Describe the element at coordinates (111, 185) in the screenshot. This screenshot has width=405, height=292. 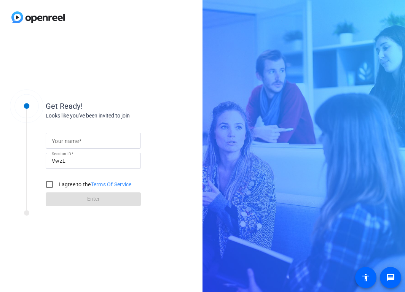
I see `a: Terms Of Service` at that location.